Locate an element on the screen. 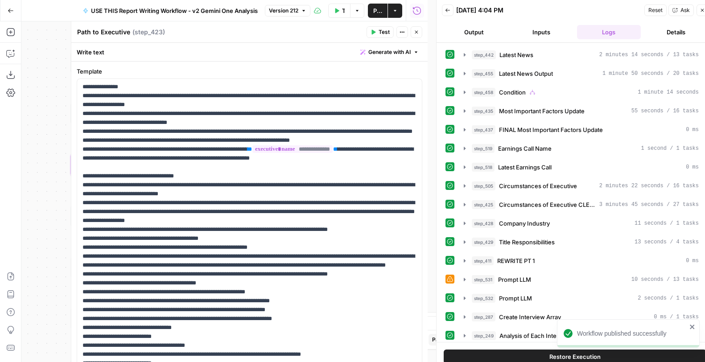 The height and width of the screenshot is (362, 705). span: 11 seconds / 1 tasks is located at coordinates (667, 223).